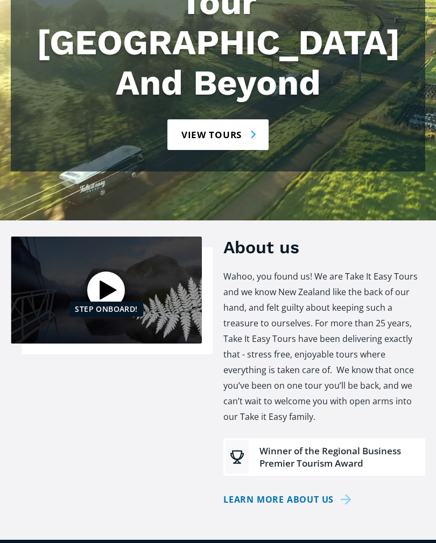 The width and height of the screenshot is (436, 543). I want to click on a: View tours, so click(218, 134).